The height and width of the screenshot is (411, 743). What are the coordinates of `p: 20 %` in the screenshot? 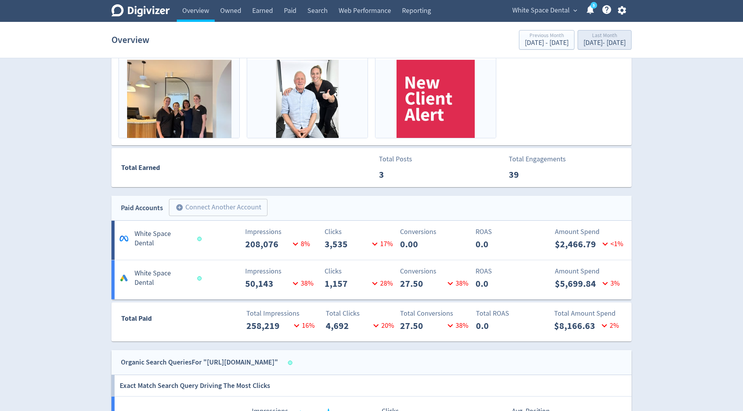 It's located at (382, 326).